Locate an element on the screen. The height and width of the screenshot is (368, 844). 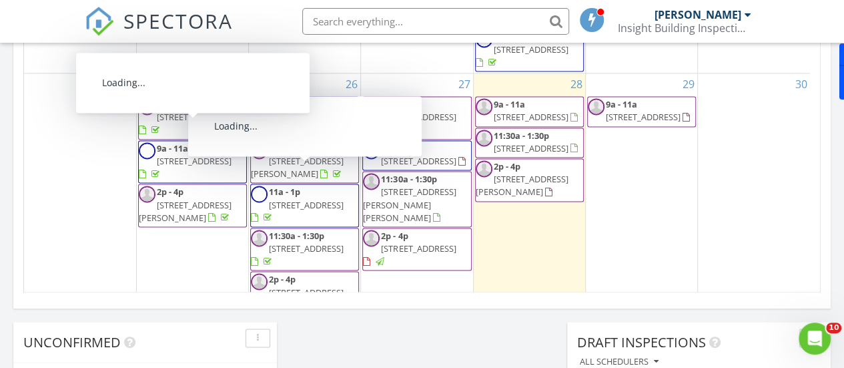
span: Unconfirmed is located at coordinates (72, 341).